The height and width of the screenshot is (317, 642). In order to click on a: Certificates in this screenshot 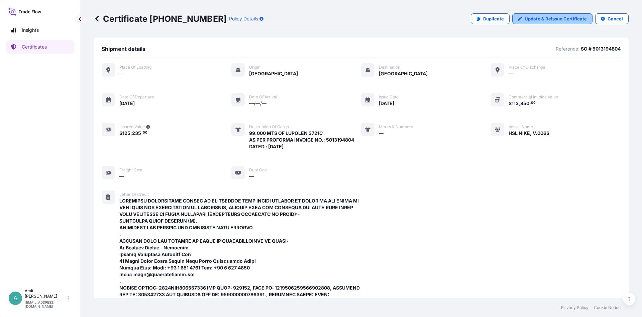, I will do `click(40, 47)`.